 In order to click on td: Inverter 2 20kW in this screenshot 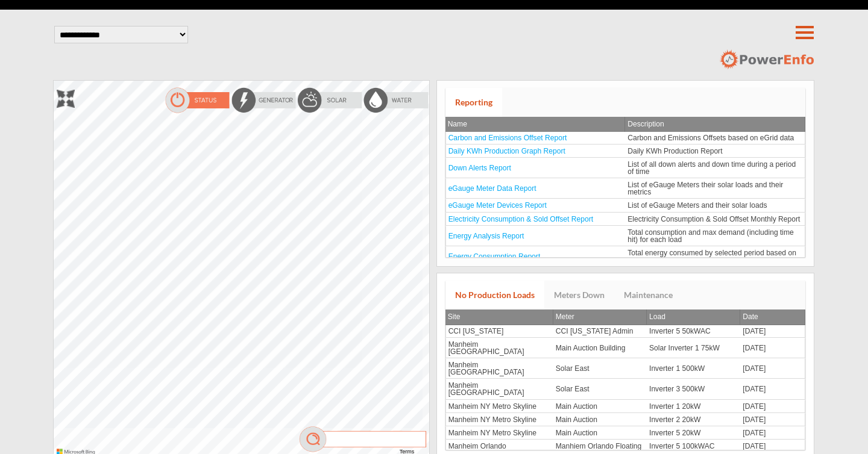, I will do `click(693, 420)`.